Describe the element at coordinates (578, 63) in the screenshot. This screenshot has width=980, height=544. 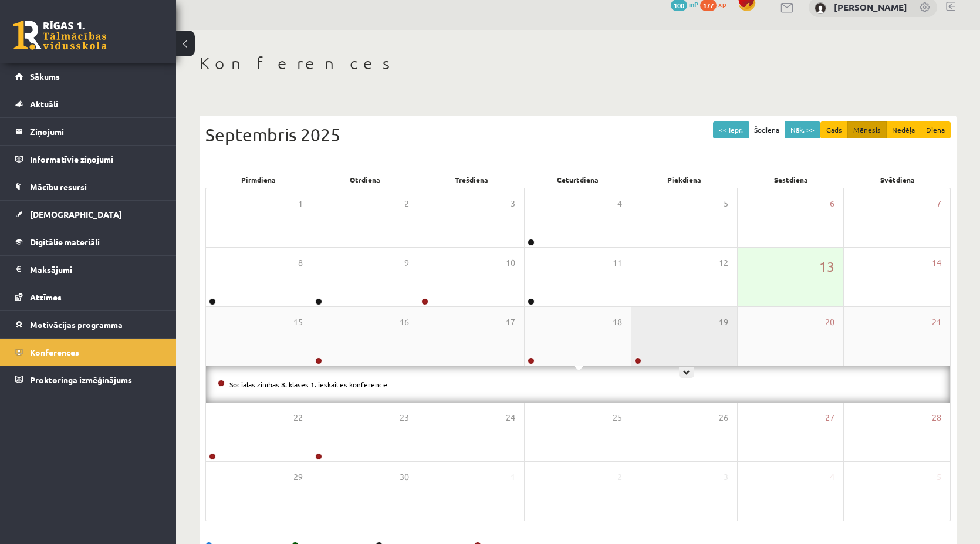
I see `h1: Konferences` at that location.